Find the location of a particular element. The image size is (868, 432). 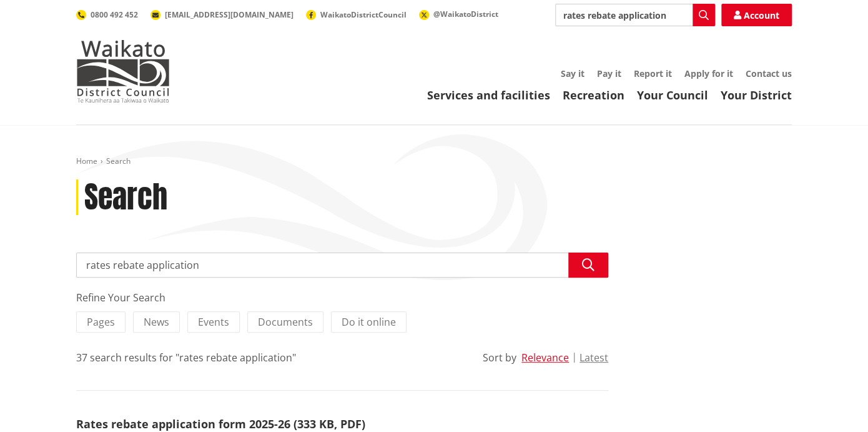

img: Waikato District Council - Te Kaunihera aa Takiwaa o Waikato is located at coordinates (123, 71).